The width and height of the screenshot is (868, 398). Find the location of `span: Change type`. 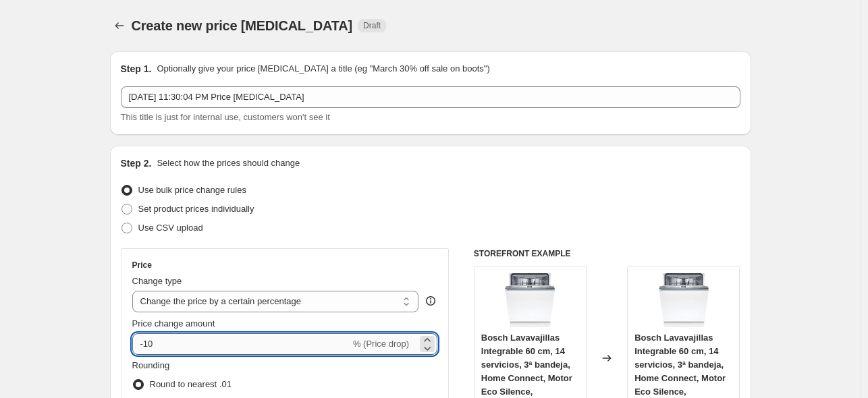

span: Change type is located at coordinates (157, 280).